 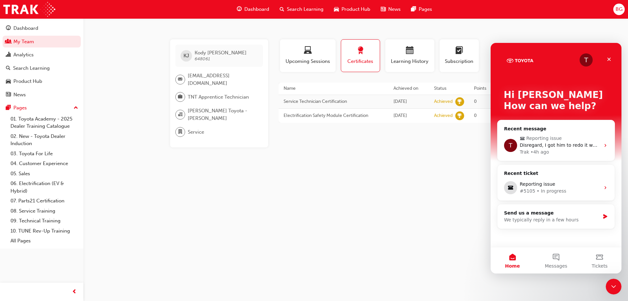 I want to click on p: How can we help?, so click(x=65, y=63).